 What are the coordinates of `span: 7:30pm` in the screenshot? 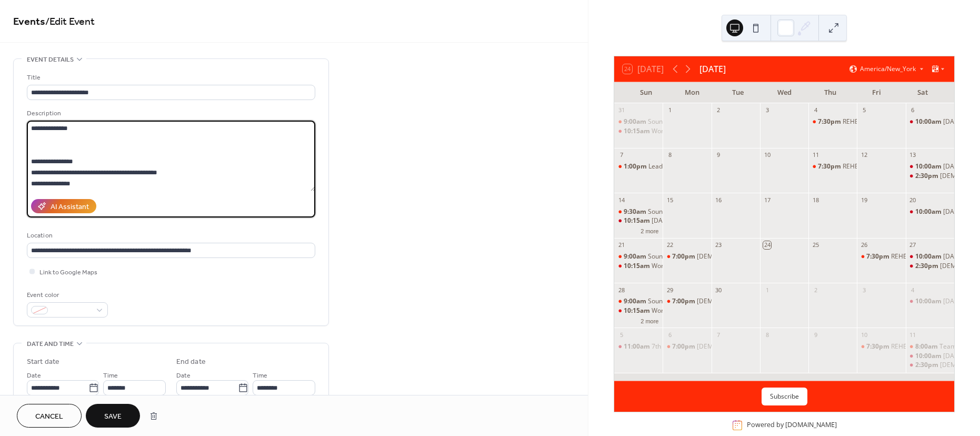 It's located at (830, 121).